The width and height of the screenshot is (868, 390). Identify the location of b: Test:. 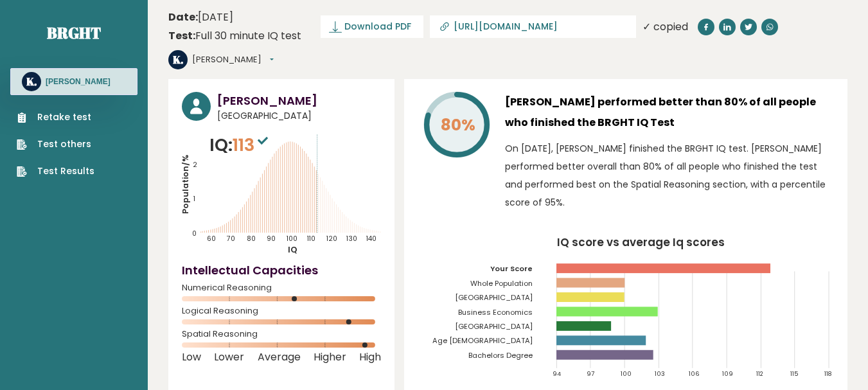
(181, 35).